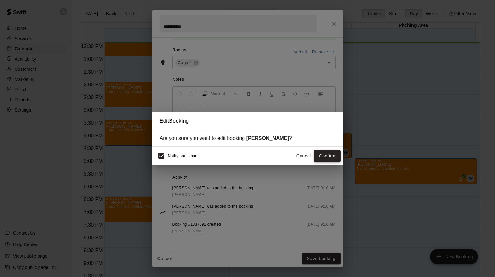 This screenshot has width=495, height=277. What do you see at coordinates (184, 156) in the screenshot?
I see `span: Notify participants` at bounding box center [184, 156].